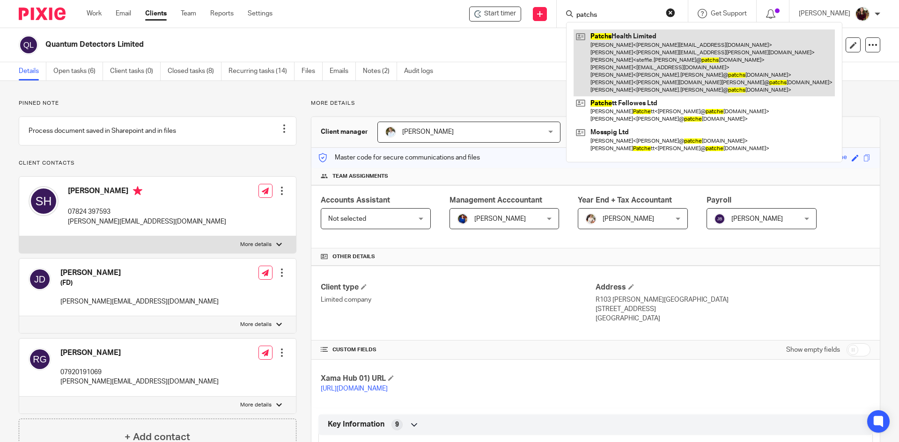  Describe the element at coordinates (194, 71) in the screenshot. I see `a: Closed tasks (8)` at that location.